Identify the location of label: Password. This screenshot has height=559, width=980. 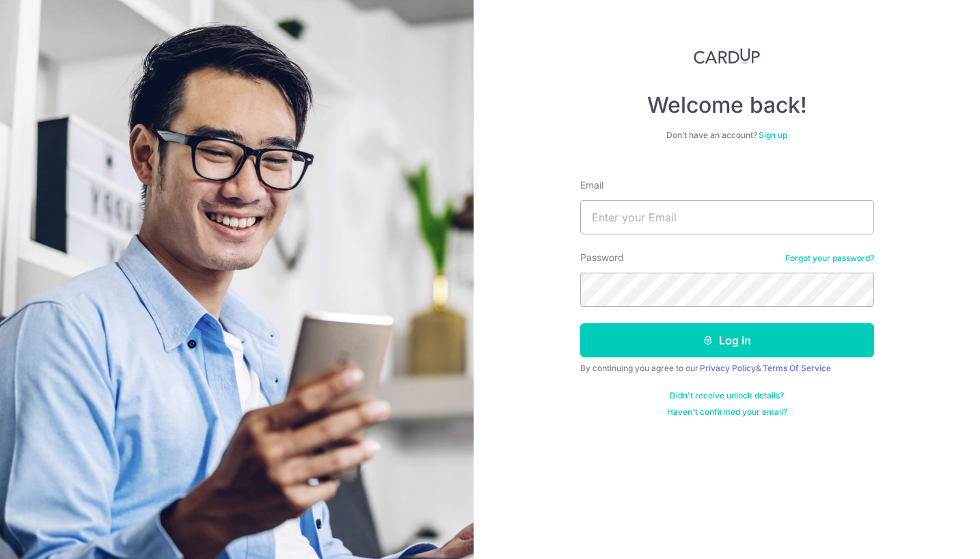
(602, 258).